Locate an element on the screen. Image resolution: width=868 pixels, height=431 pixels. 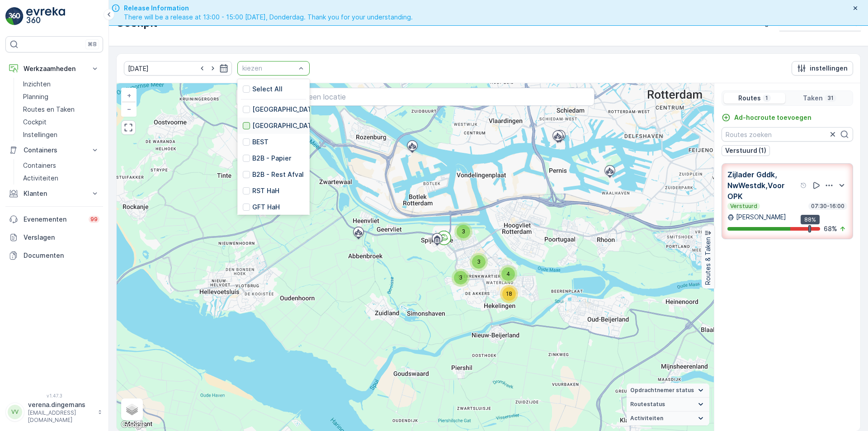
a: Routes en Taken is located at coordinates (61, 109).